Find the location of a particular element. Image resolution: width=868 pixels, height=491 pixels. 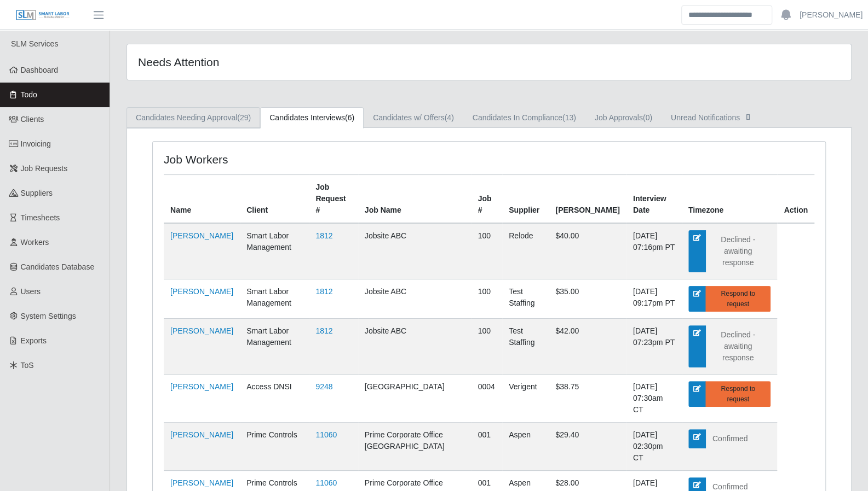

td: 0004 is located at coordinates (486, 399).